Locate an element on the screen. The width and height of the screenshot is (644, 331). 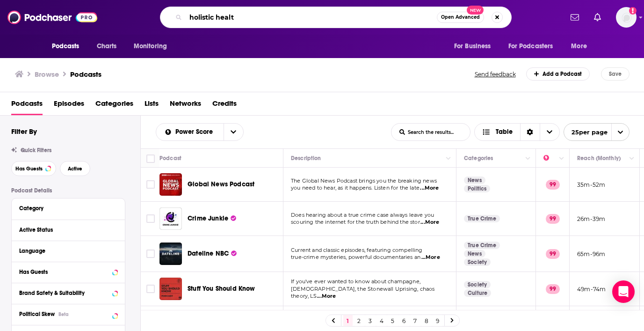
a: Brand Safety & Suitability is located at coordinates (68, 293).